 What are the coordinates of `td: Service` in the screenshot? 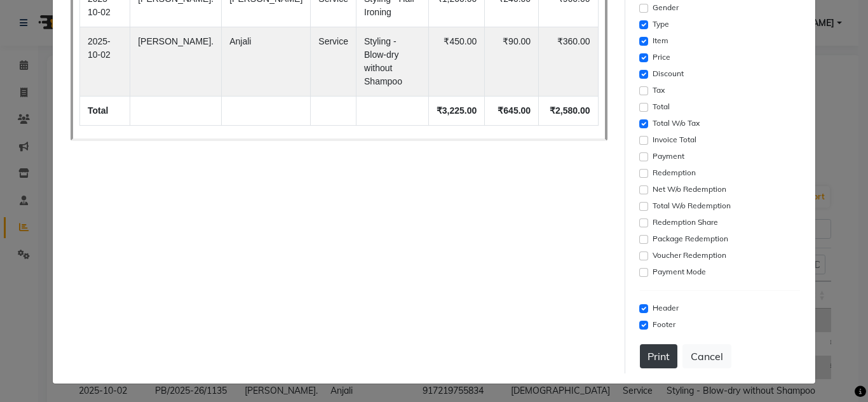 It's located at (334, 62).